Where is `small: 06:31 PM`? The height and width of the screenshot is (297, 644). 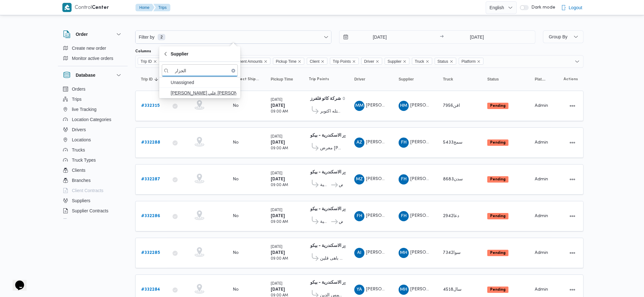 small: 06:31 PM is located at coordinates (351, 99).